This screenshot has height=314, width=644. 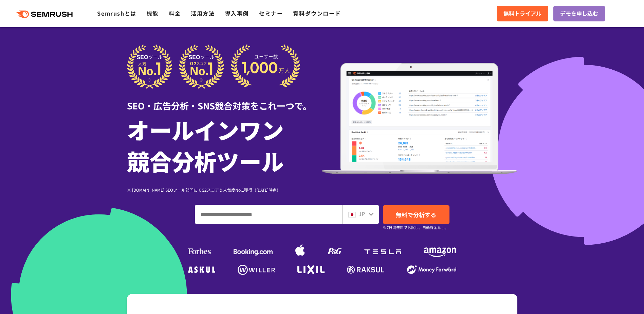 What do you see at coordinates (153, 13) in the screenshot?
I see `a: 機能` at bounding box center [153, 13].